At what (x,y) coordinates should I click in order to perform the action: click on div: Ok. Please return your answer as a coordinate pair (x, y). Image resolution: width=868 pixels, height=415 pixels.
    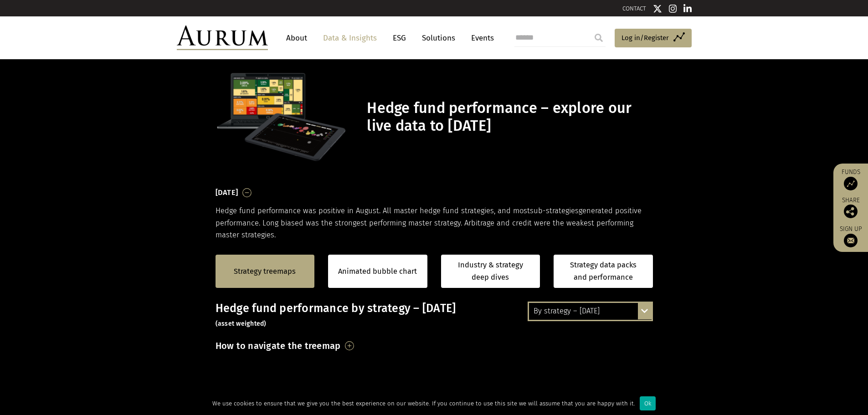
    Looking at the image, I should click on (647, 403).